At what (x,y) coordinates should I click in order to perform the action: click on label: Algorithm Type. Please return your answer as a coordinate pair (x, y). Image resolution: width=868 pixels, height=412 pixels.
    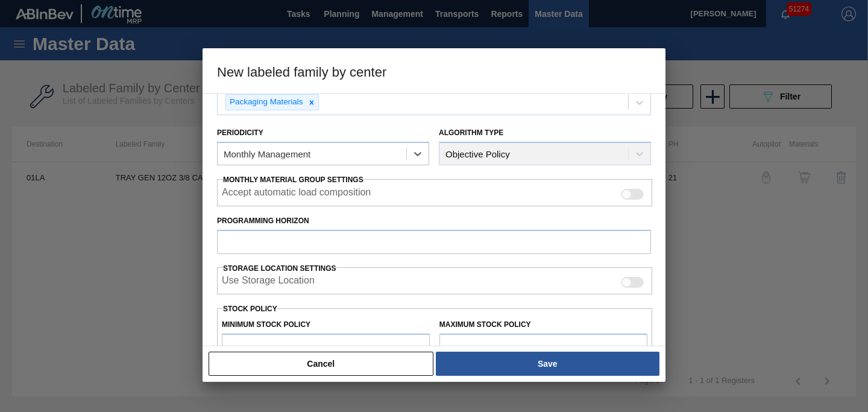
    Looking at the image, I should click on (471, 133).